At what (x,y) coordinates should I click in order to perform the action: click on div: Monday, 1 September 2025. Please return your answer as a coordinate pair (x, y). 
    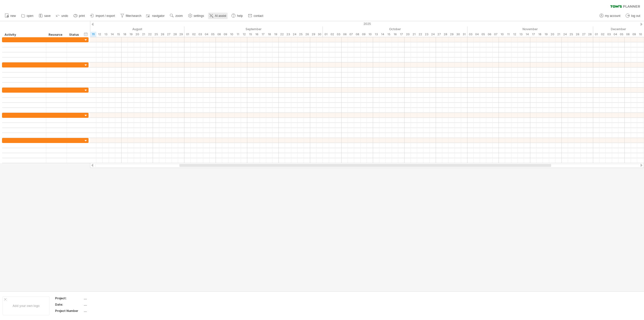
    Looking at the image, I should click on (188, 34).